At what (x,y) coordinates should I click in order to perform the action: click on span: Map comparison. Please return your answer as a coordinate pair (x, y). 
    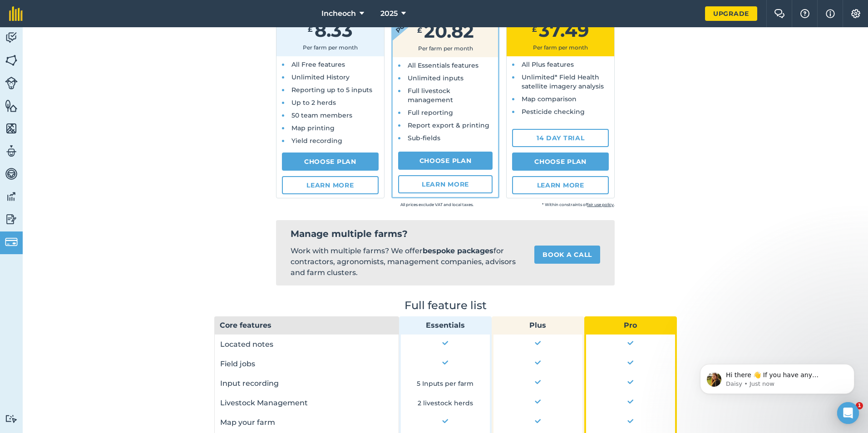
    Looking at the image, I should click on (549, 99).